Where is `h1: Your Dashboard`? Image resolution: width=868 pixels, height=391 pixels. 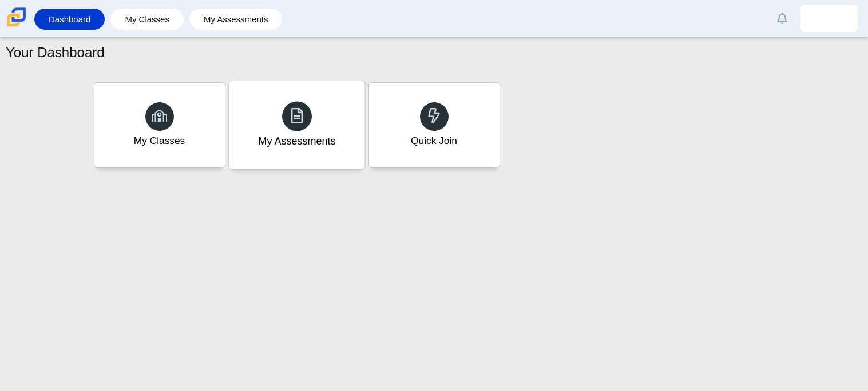
h1: Your Dashboard is located at coordinates (55, 53).